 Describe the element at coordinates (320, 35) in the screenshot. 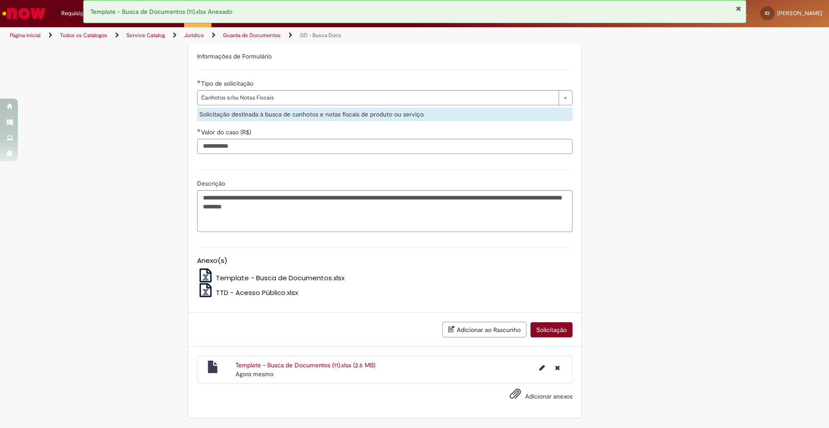

I see `a: GD - Busca Docs` at that location.